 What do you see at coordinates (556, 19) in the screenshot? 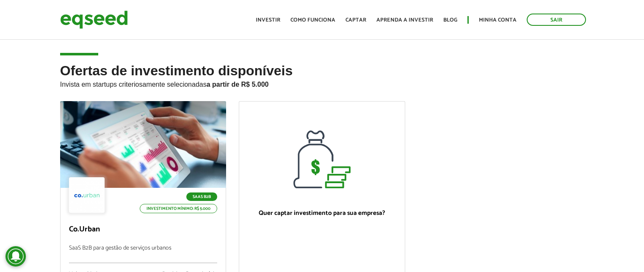
I see `a: Sair` at bounding box center [556, 19].